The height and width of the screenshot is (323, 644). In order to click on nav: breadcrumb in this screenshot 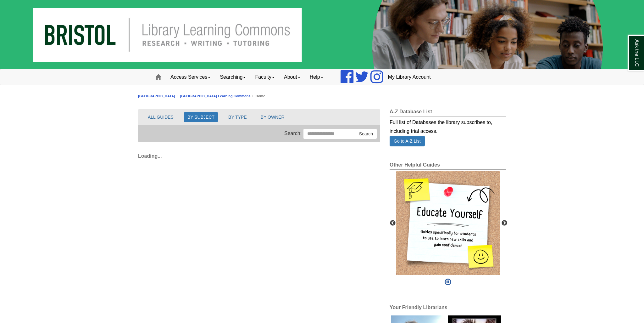, I will do `click(322, 96)`.